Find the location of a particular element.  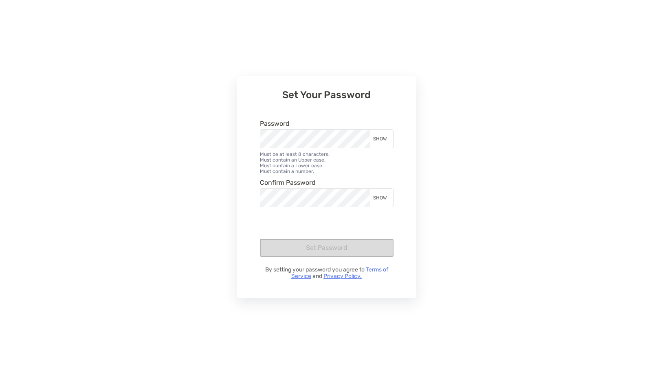

li: Must contain a Lower case. is located at coordinates (327, 166).